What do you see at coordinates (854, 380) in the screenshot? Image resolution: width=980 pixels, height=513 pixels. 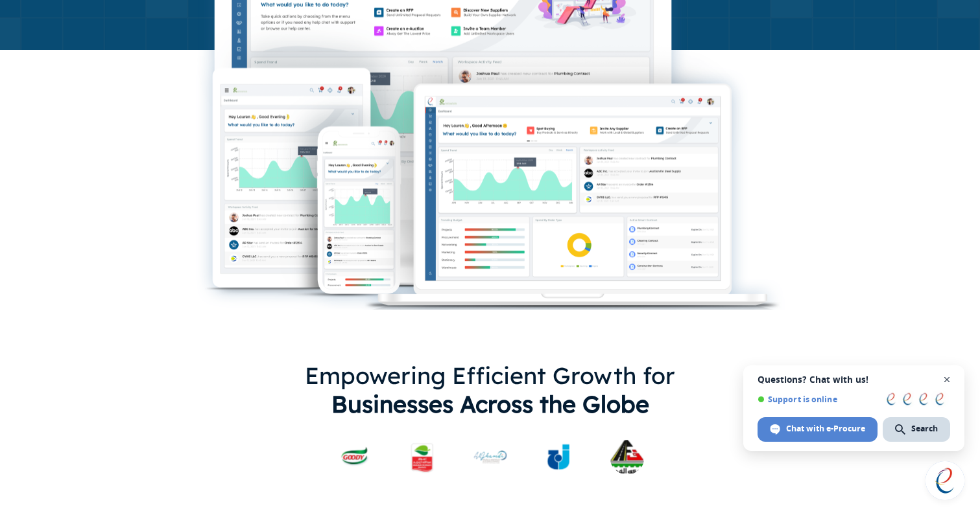 I see `span: Questions? Chat with us!` at bounding box center [854, 380].